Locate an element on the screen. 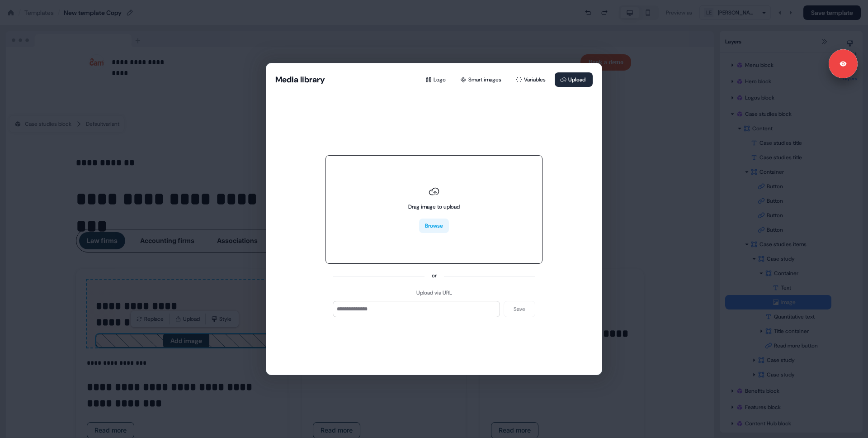 This screenshot has width=868, height=438. div: Upload via URL is located at coordinates (434, 293).